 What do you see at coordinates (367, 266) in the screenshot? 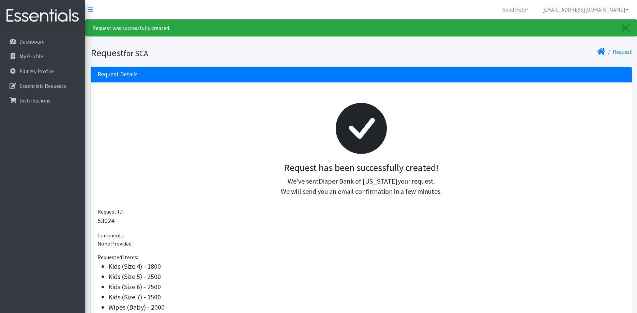
I see `li: Kids (Size 4) - 1800` at bounding box center [367, 266].